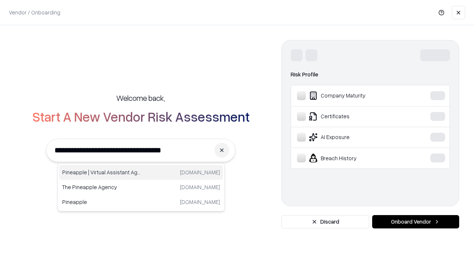 This screenshot has height=267, width=474. Describe the element at coordinates (34, 12) in the screenshot. I see `p: Vendor / Onboarding` at that location.